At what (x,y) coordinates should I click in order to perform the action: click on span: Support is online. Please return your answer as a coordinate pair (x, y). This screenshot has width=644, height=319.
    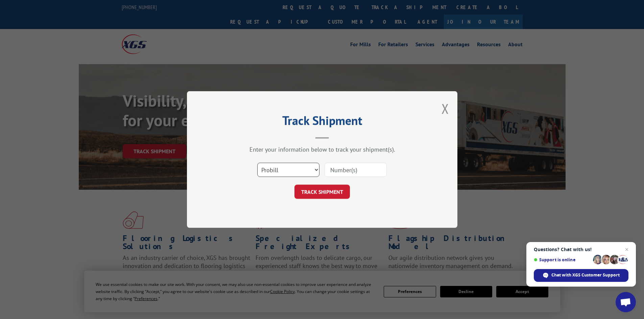
    Looking at the image, I should click on (562, 260).